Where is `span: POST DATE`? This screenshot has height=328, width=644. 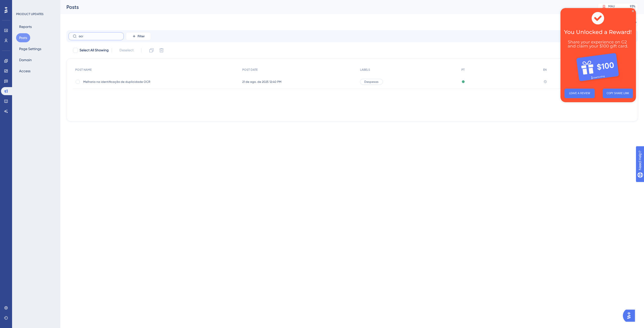 span: POST DATE is located at coordinates (250, 70).